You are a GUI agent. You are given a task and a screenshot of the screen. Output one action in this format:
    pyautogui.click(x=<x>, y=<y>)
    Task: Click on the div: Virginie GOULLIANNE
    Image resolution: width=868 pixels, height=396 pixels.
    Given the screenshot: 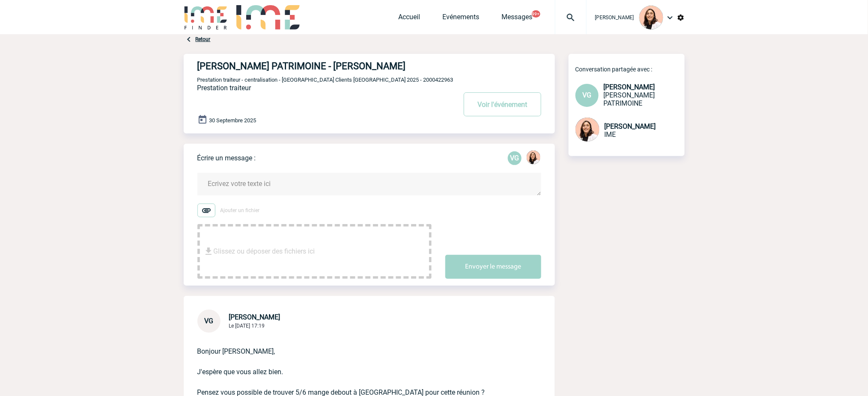 What is the action you would take?
    pyautogui.click(x=515, y=158)
    